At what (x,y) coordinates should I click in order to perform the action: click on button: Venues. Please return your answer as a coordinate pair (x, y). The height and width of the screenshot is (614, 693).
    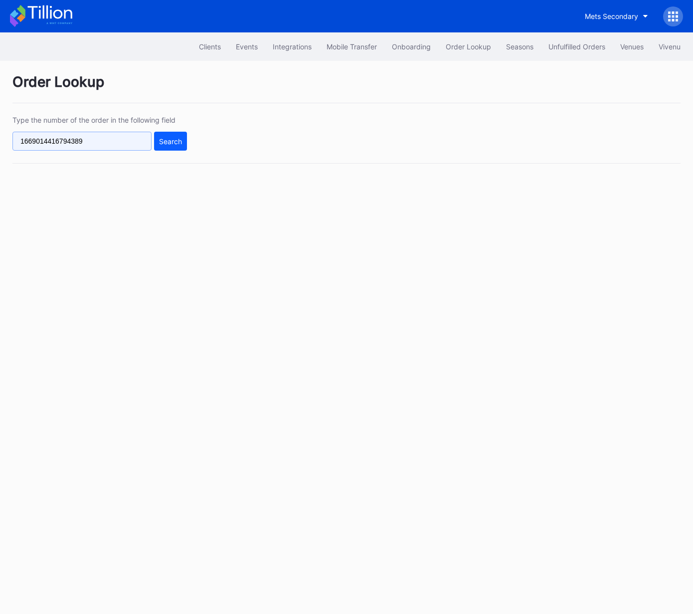
    Looking at the image, I should click on (632, 46).